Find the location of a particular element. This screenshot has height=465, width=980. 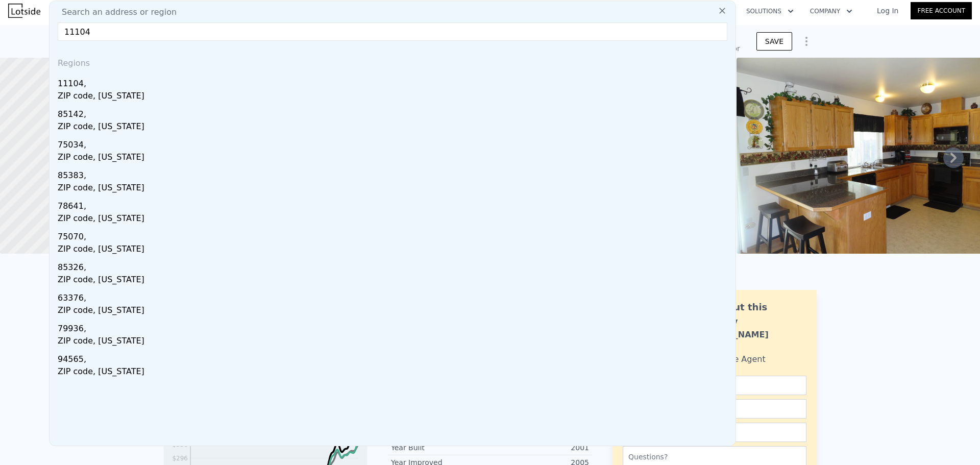

div: 78641, is located at coordinates (395, 204).